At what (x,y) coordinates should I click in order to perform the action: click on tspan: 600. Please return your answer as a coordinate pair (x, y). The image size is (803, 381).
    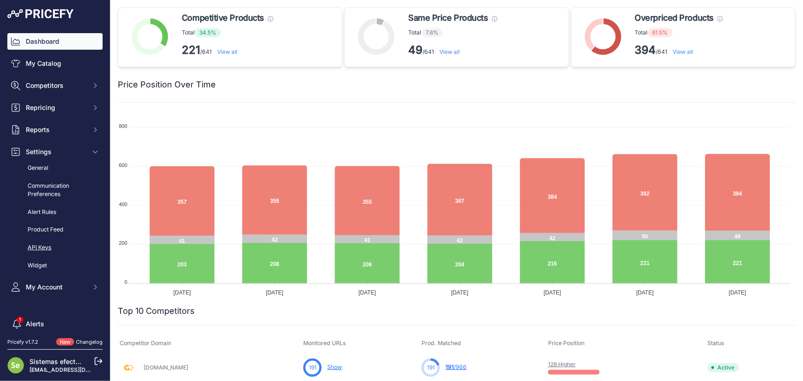
    Looking at the image, I should click on (123, 165).